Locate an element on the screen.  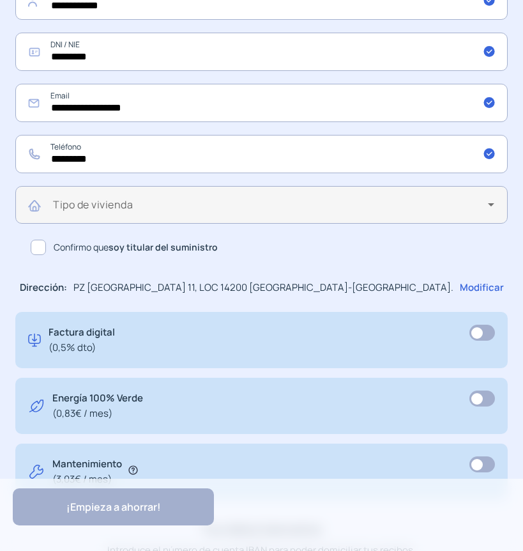
img: energy-green.svg is located at coordinates (36, 406).